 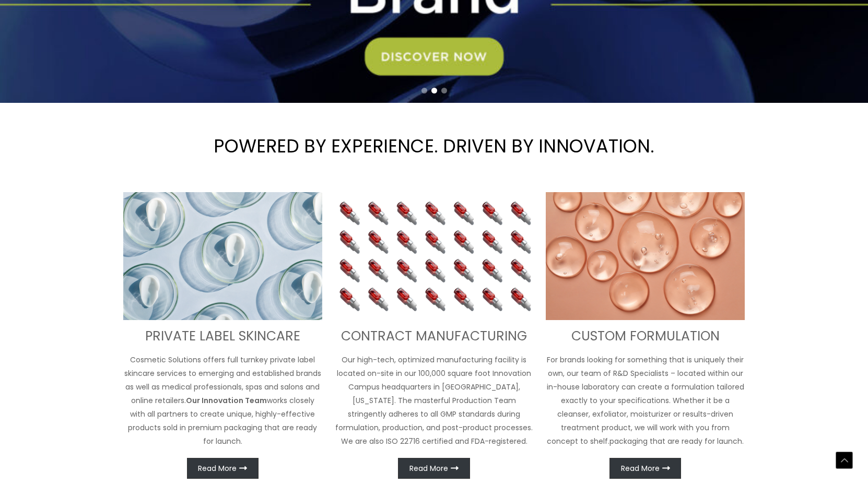 What do you see at coordinates (434, 401) in the screenshot?
I see `p: Our high-tech, optimized manufacturing facility is located on-site in our 100,000 square foot Inn...` at bounding box center [434, 401].